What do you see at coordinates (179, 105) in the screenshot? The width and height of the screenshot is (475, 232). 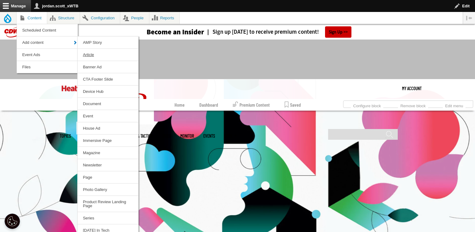 I see `a: Home` at bounding box center [179, 105].